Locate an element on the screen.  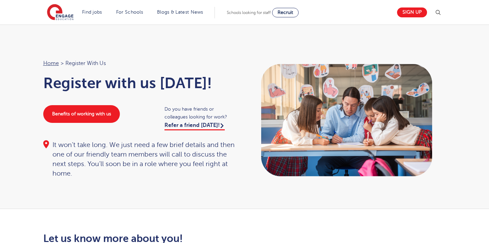
span: Do you have friends or colleagues looking for work? is located at coordinates (201, 113).